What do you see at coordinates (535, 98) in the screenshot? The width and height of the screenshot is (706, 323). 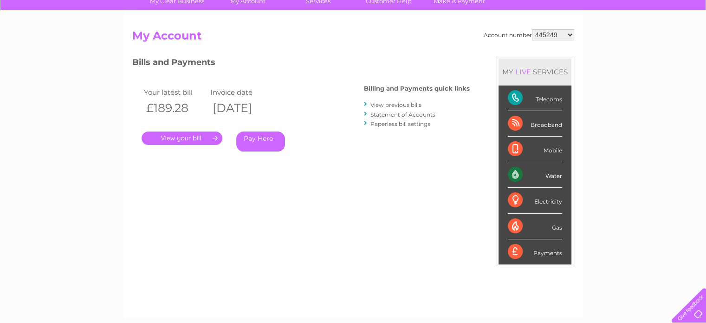 I see `div: Telecoms` at bounding box center [535, 98].